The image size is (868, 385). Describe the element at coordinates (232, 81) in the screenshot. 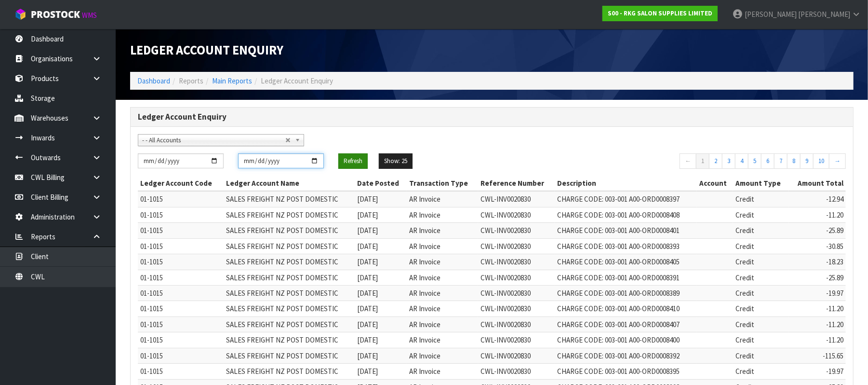

I see `a: Main Reports` at that location.